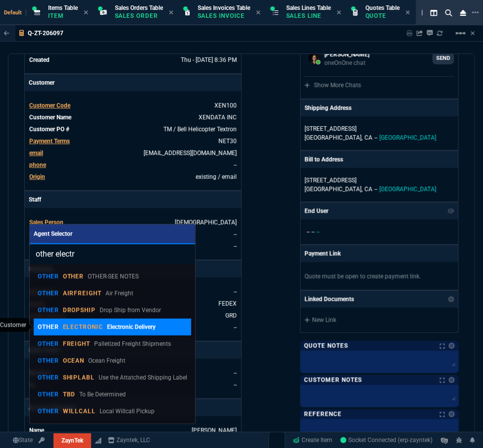 The image size is (483, 448). I want to click on p: Palletized Freight Shipments, so click(132, 344).